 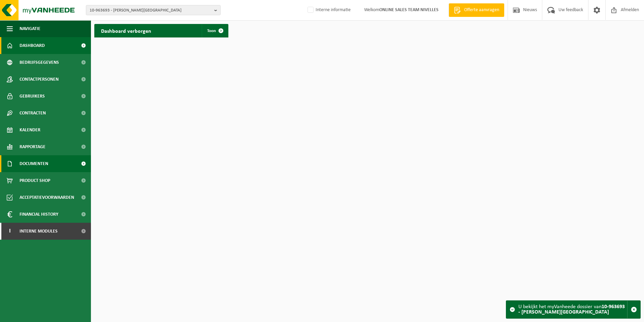 What do you see at coordinates (409, 10) in the screenshot?
I see `strong: ONLINE SALES TEAM NIVELLES` at bounding box center [409, 10].